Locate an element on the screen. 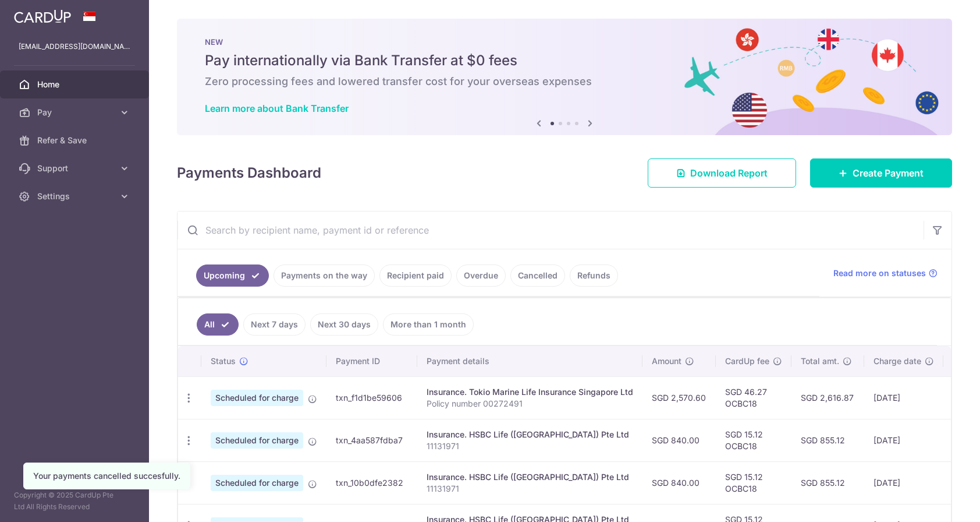 Image resolution: width=980 pixels, height=522 pixels. h6: Zero processing fees and lowered transfer cost for your overseas expenses is located at coordinates (565, 82).